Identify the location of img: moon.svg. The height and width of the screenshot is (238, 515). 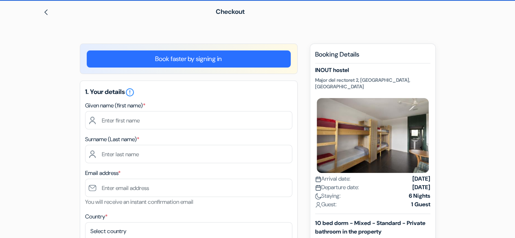
(318, 196).